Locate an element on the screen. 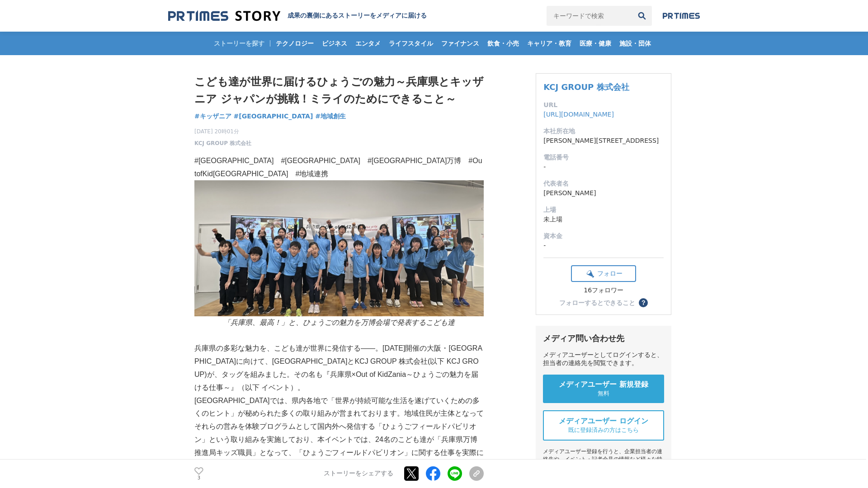 This screenshot has height=488, width=868. p: ストーリーをシェアする is located at coordinates (359, 474).